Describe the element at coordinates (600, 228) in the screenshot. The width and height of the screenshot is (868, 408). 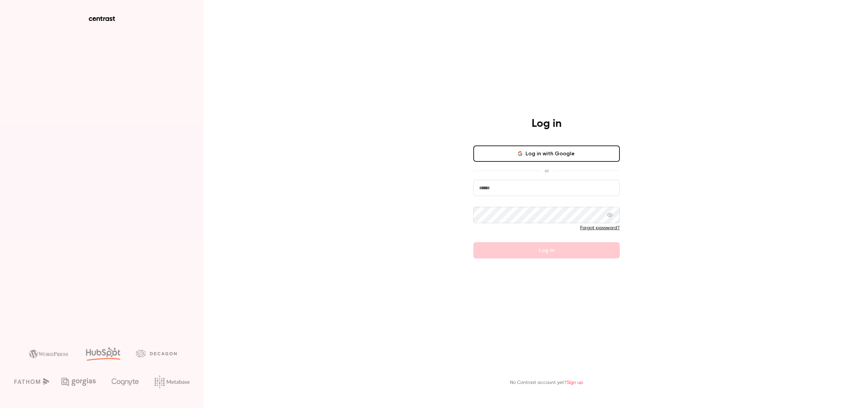
I see `a: Forgot password?` at that location.